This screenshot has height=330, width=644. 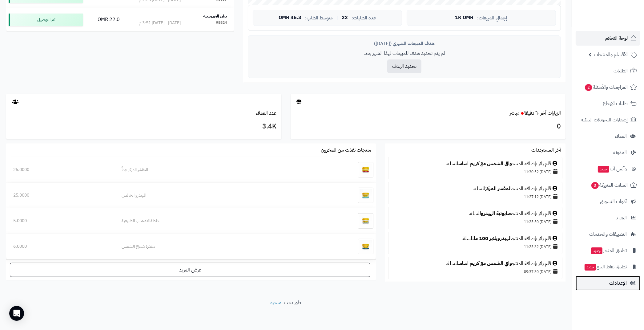 I want to click on span: طلبات الإرجاع, so click(x=615, y=104).